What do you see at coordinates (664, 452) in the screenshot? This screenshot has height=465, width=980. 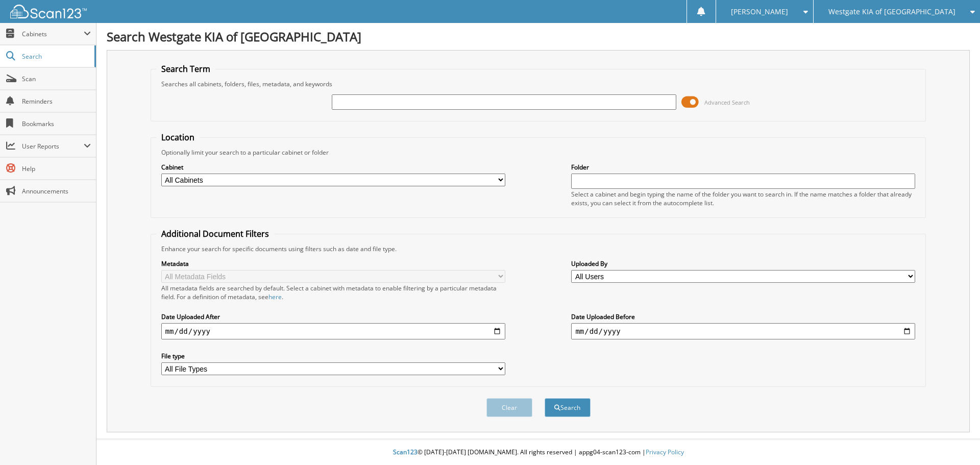 I see `a: Privacy Policy` at bounding box center [664, 452].